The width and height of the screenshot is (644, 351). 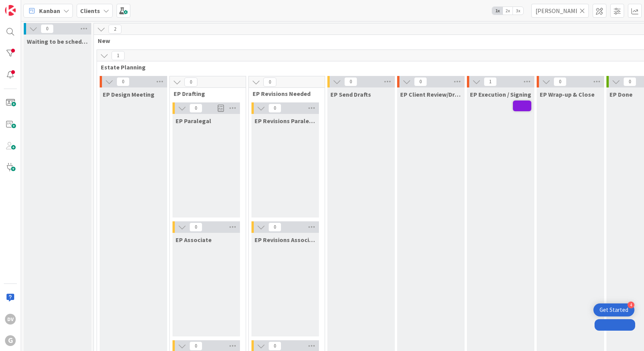 I want to click on span: EP Execution / Signing, so click(x=501, y=94).